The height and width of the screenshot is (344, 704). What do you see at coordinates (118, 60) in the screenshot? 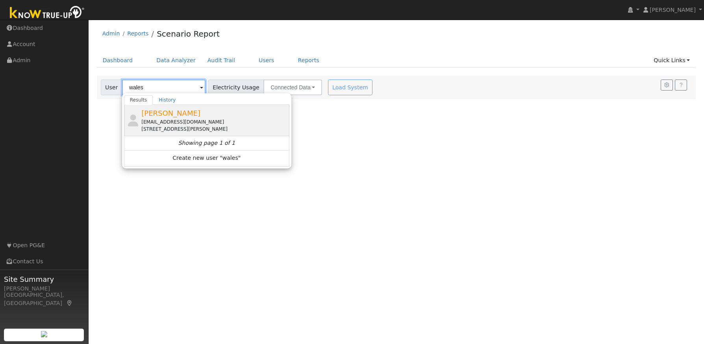
I see `a: Dashboard` at bounding box center [118, 60].